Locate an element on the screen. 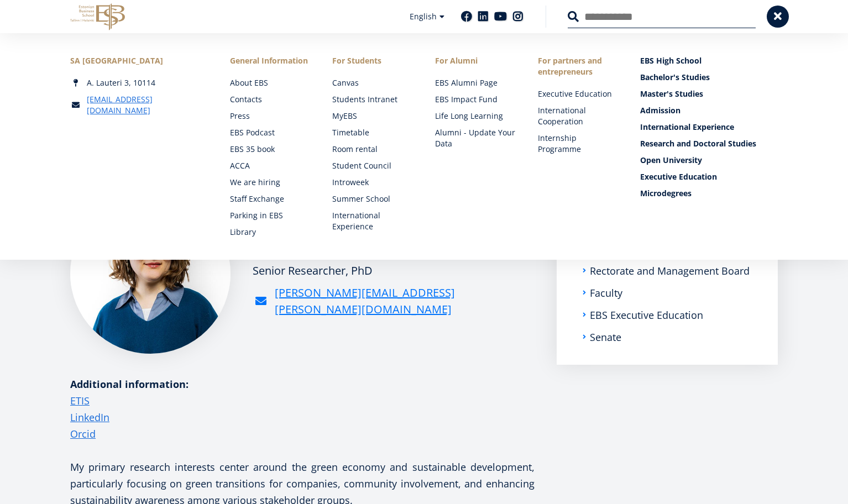  a: Introweek is located at coordinates (372, 183).